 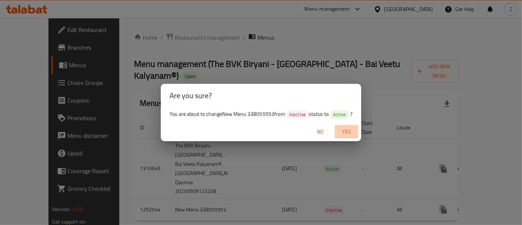 I want to click on button: Yes, so click(x=346, y=131).